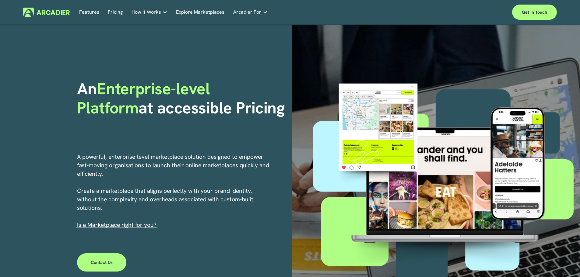  I want to click on span: How It Works, so click(146, 12).